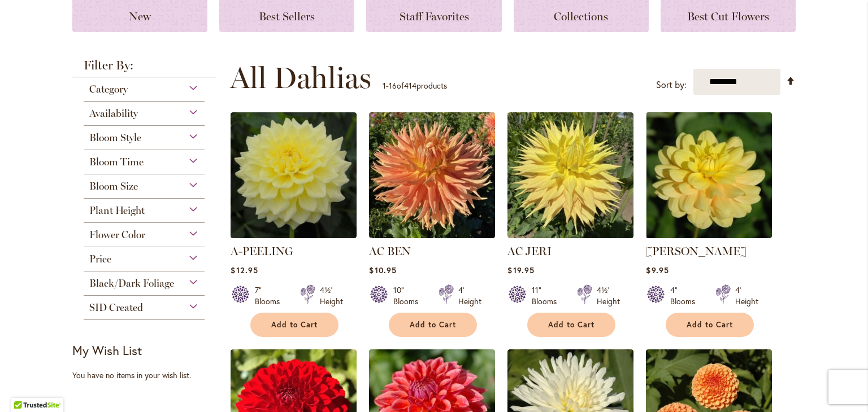  What do you see at coordinates (570, 175) in the screenshot?
I see `img: AC Jeri` at bounding box center [570, 175].